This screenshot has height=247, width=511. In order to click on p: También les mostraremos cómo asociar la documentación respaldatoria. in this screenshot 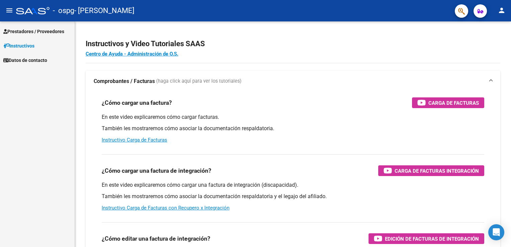, I will do `click(293, 128)`.